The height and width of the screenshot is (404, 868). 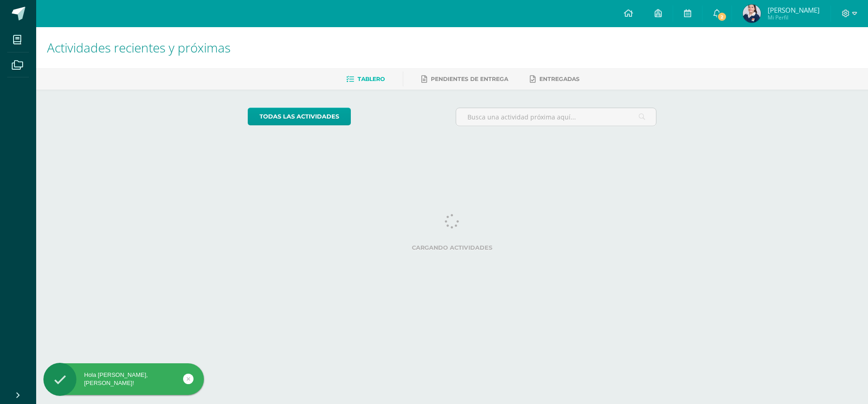 I want to click on label: Cargando actividades, so click(x=452, y=247).